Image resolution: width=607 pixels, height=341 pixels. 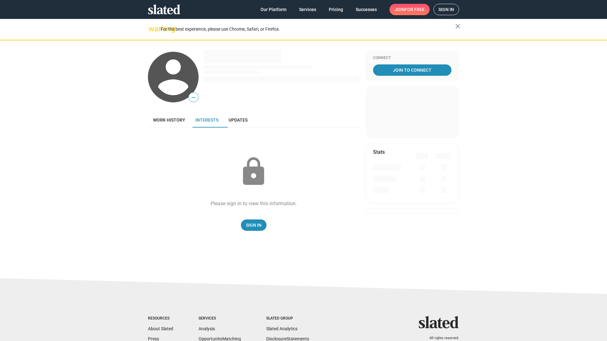 What do you see at coordinates (253, 225) in the screenshot?
I see `span: Sign In` at bounding box center [253, 225].